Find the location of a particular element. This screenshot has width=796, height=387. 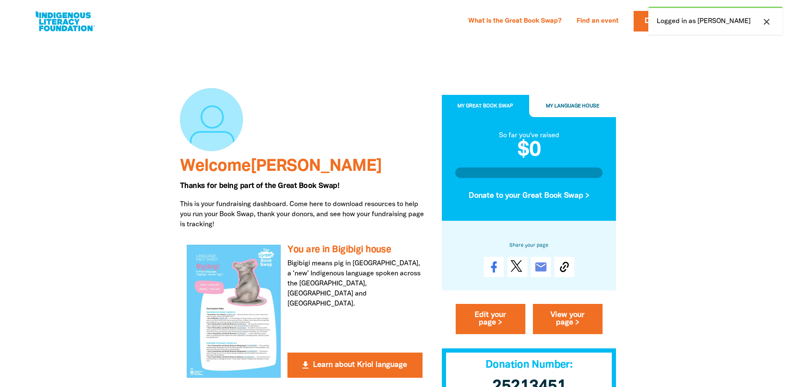

button: Copy Link is located at coordinates (565, 267).